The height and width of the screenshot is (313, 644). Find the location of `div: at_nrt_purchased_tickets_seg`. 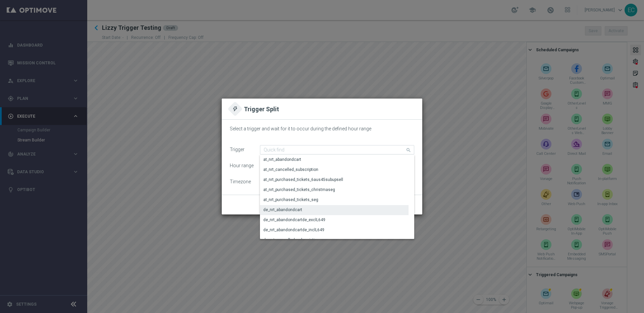

div: at_nrt_purchased_tickets_seg is located at coordinates (291, 200).